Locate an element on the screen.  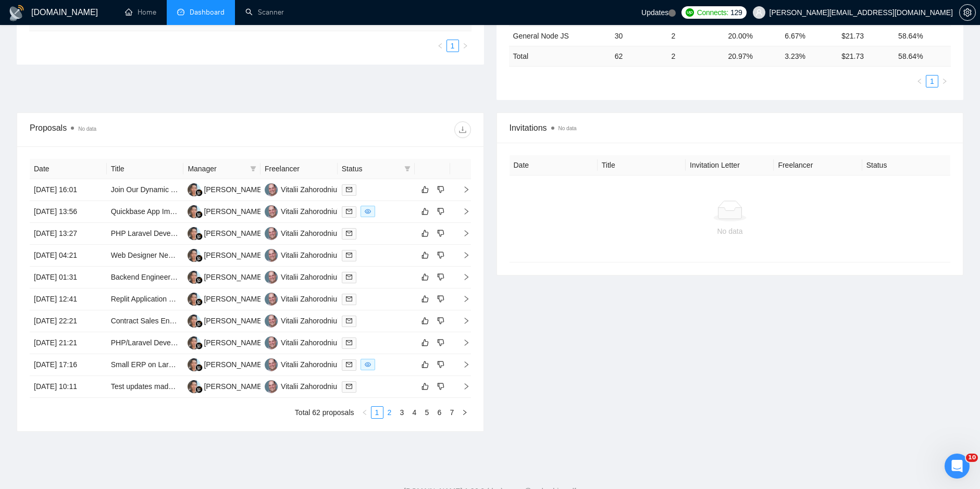
td: Quickbase App Implementation & Setup is located at coordinates (145, 212).